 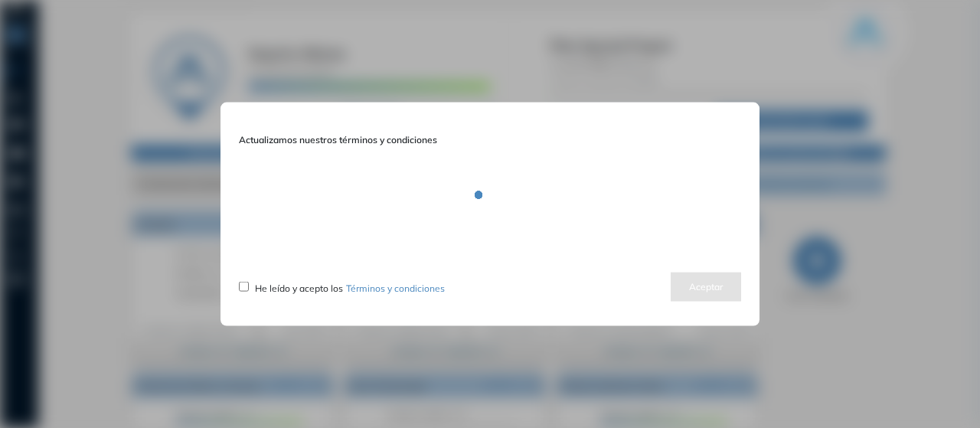 What do you see at coordinates (942, 391) in the screenshot?
I see `div: Widget de chat` at bounding box center [942, 391].